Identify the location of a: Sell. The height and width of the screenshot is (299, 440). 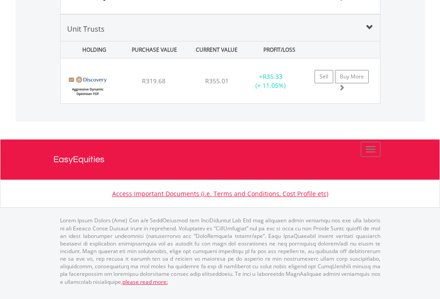
(324, 77).